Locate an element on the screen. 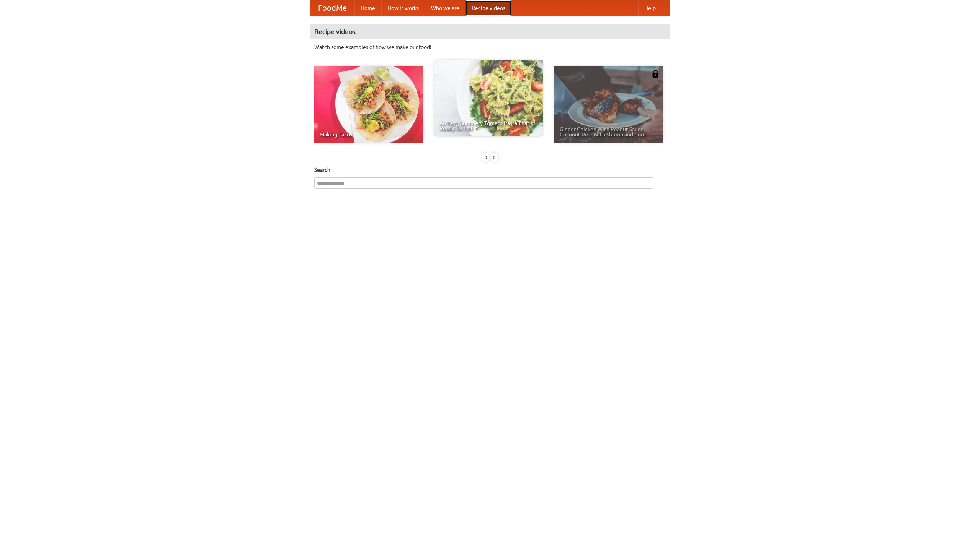 The image size is (980, 541). h4: Recipe videos is located at coordinates (490, 32).